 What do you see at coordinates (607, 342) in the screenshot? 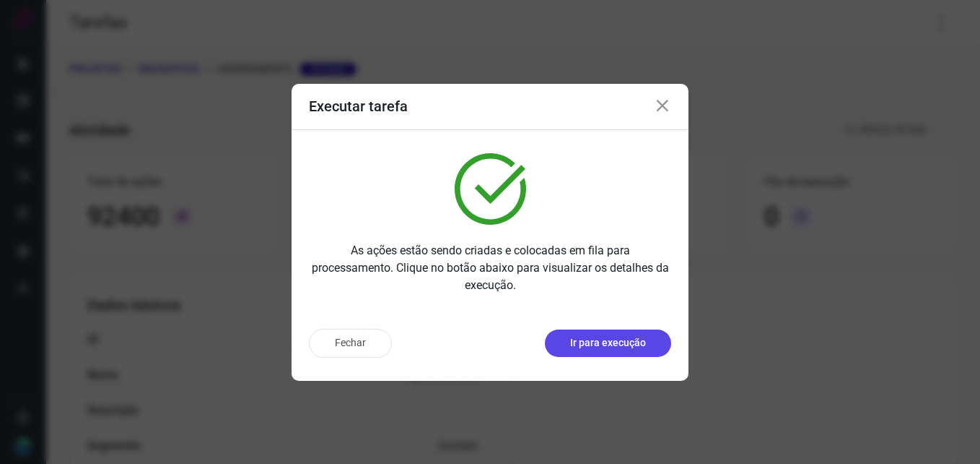
I see `p: Ir para execução` at bounding box center [607, 342].